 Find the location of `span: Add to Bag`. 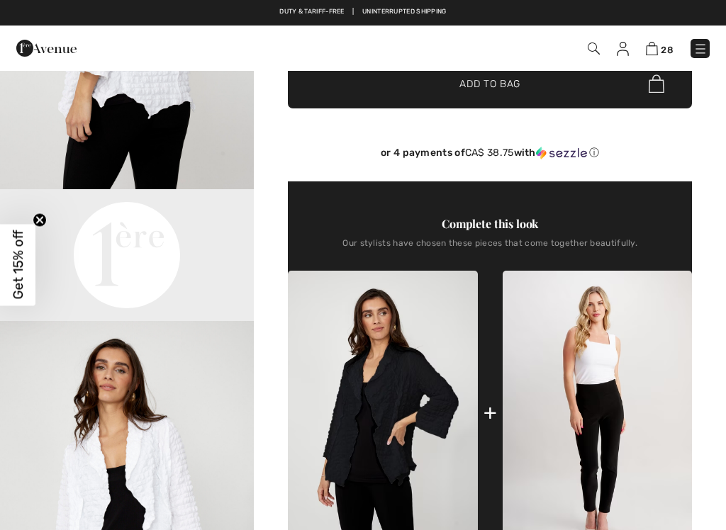

span: Add to Bag is located at coordinates (490, 84).